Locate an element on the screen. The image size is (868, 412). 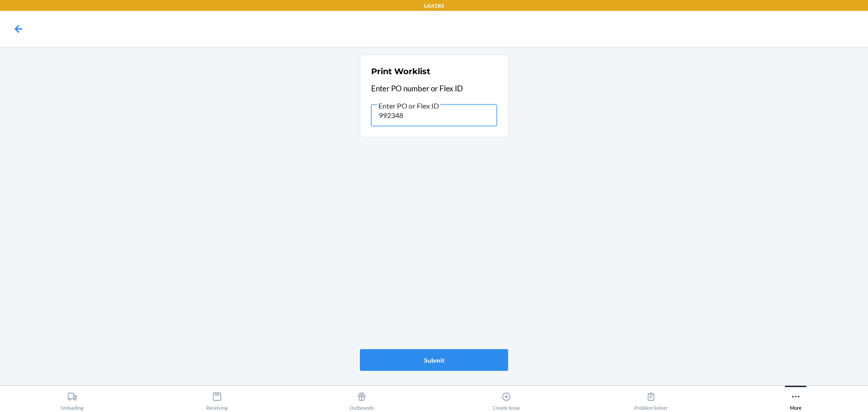
p: LAX1RS is located at coordinates (434, 6).